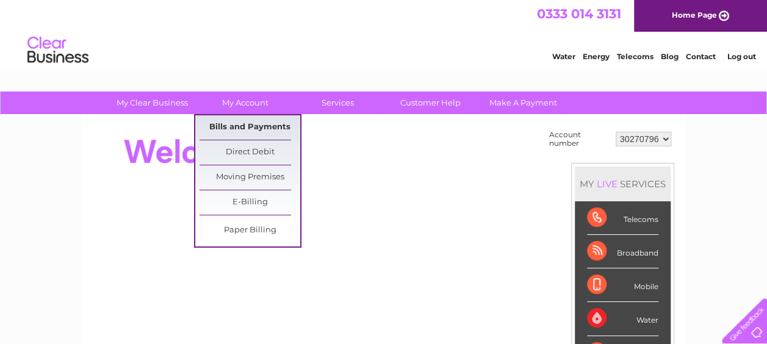 This screenshot has width=767, height=344. I want to click on a: Energy, so click(596, 56).